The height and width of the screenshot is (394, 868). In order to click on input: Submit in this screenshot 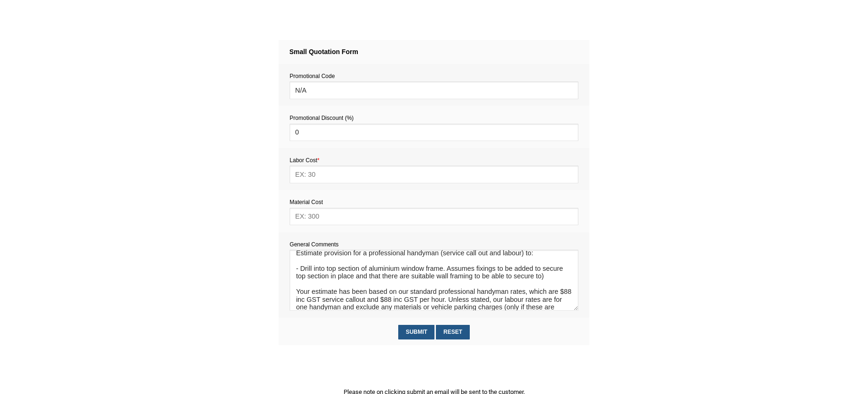, I will do `click(416, 332)`.